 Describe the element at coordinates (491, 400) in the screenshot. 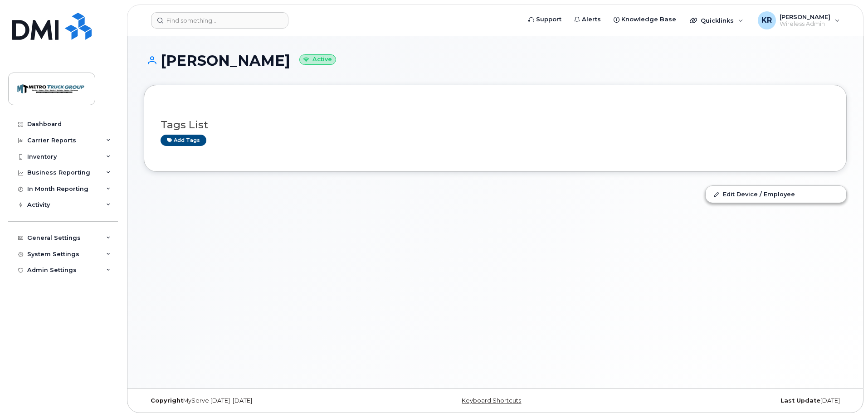

I see `a: Keyboard Shortcuts` at that location.